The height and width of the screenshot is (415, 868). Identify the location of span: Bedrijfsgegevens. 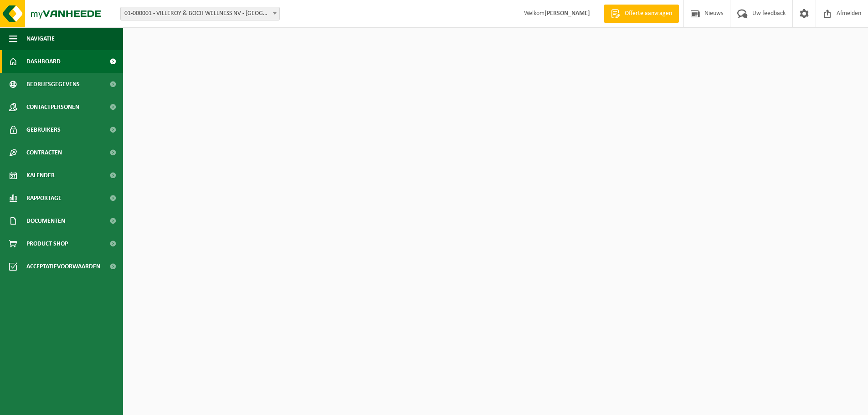
(53, 84).